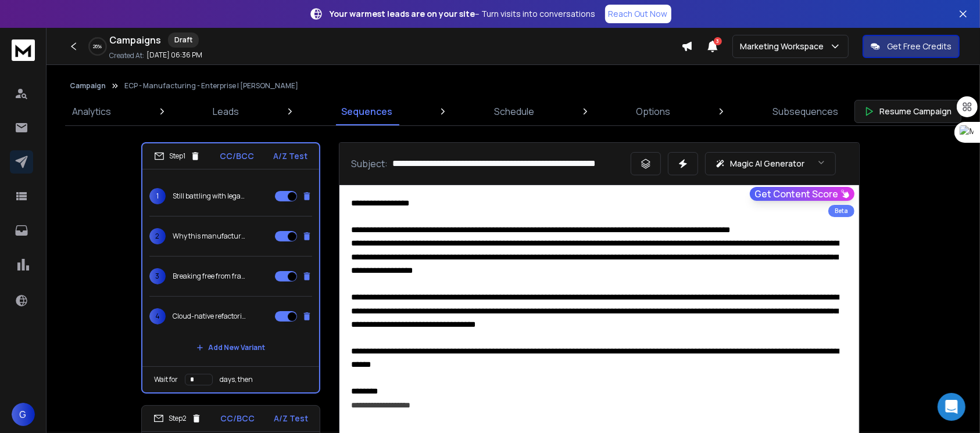  Describe the element at coordinates (98, 47) in the screenshot. I see `p: 26 %` at that location.